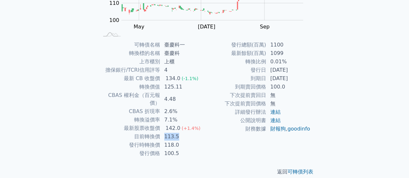  What do you see at coordinates (129, 45) in the screenshot?
I see `td: 可轉債名稱` at bounding box center [129, 45].